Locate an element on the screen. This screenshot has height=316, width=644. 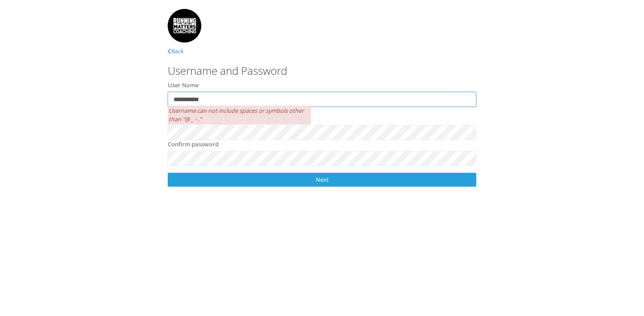
a: Back is located at coordinates (176, 51).